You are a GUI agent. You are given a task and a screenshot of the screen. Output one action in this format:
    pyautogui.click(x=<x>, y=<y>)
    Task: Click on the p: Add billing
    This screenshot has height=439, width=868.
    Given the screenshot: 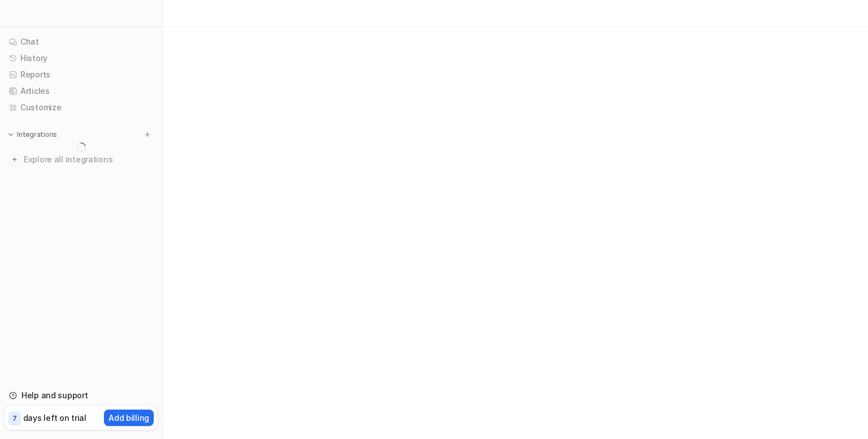 What is the action you would take?
    pyautogui.click(x=129, y=418)
    